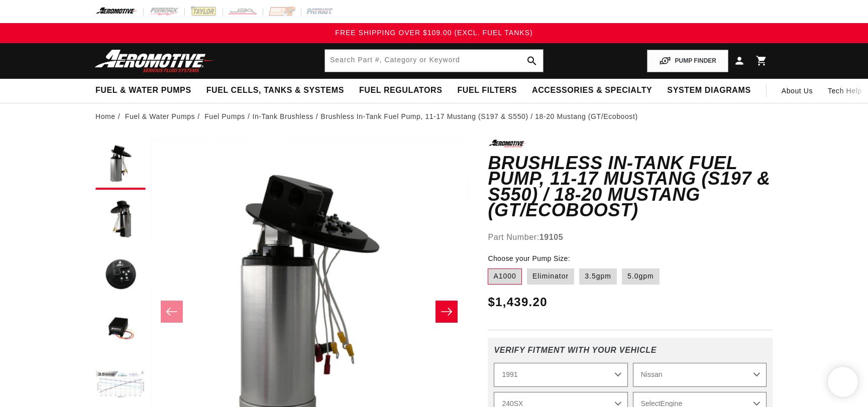 This screenshot has height=407, width=868. What do you see at coordinates (551, 276) in the screenshot?
I see `label: Eliminator` at bounding box center [551, 276].